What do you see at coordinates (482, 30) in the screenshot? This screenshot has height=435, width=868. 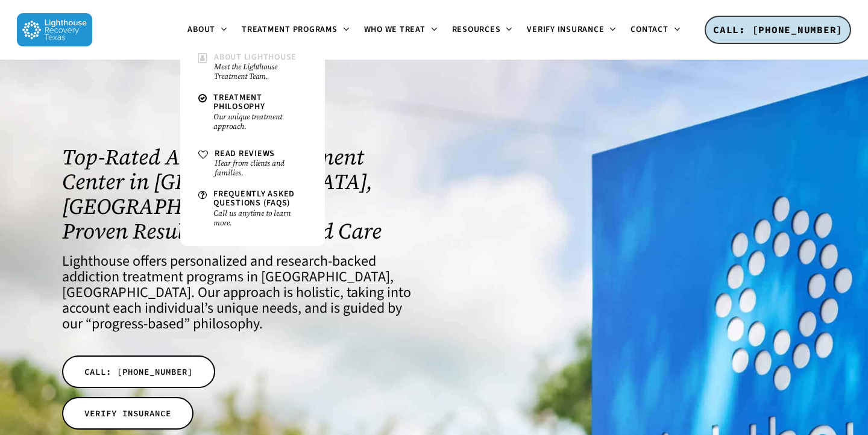 I see `a: Resources` at bounding box center [482, 30].